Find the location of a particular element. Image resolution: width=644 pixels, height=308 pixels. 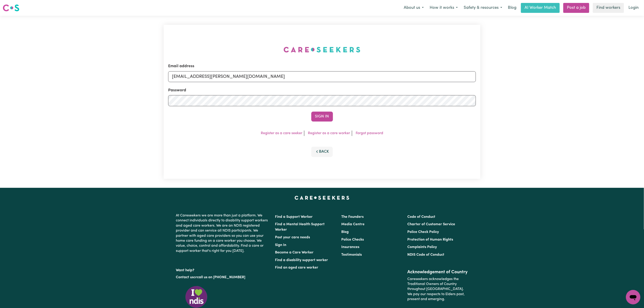

a: Police Checks is located at coordinates (352, 239).